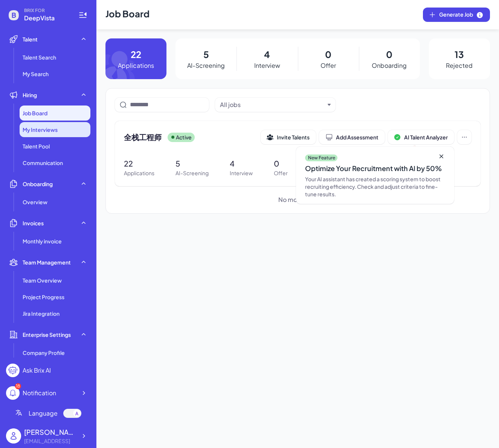 The height and width of the screenshot is (448, 499). Describe the element at coordinates (30, 95) in the screenshot. I see `span: Hiring` at that location.